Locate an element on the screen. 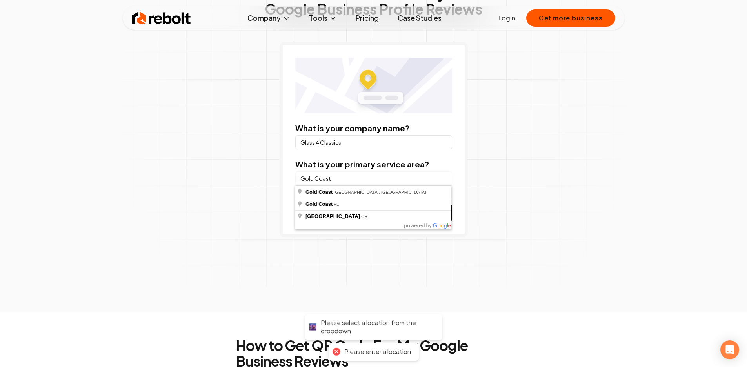 The height and width of the screenshot is (367, 747). button: Get more business is located at coordinates (570, 18).